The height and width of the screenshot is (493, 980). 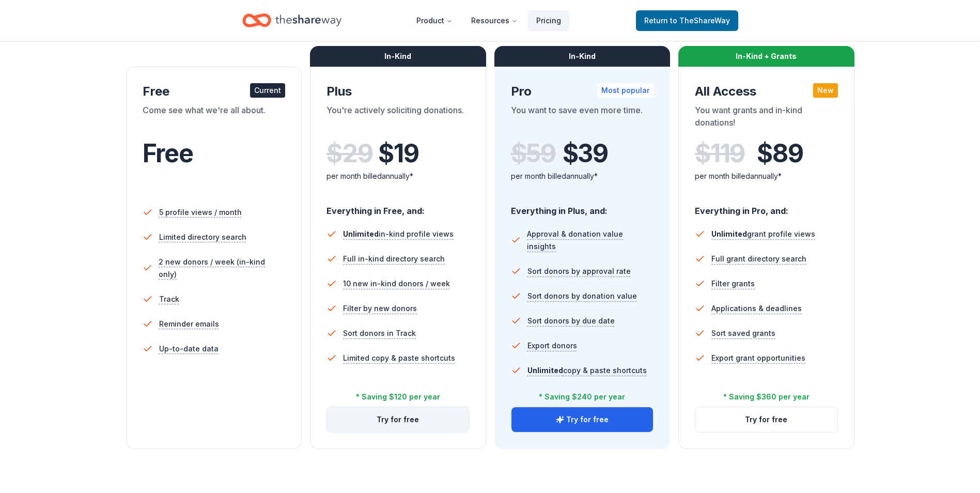 I want to click on span: 2 new donors / week (in-kind only), so click(x=222, y=268).